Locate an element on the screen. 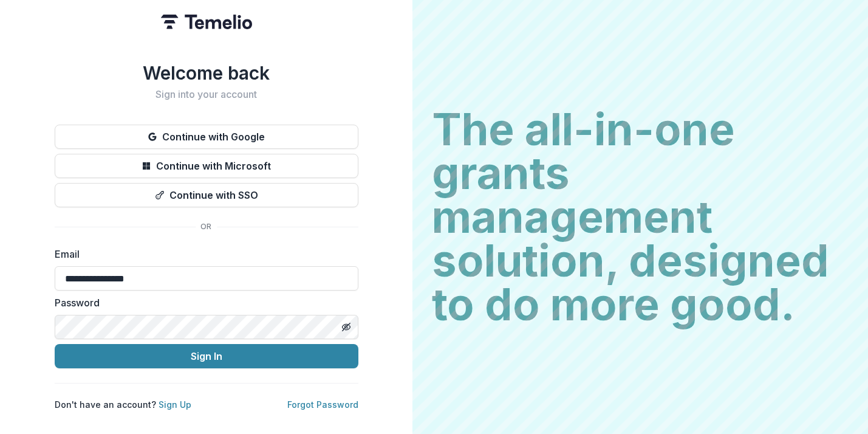  button: Toggle password visibility is located at coordinates (346, 327).